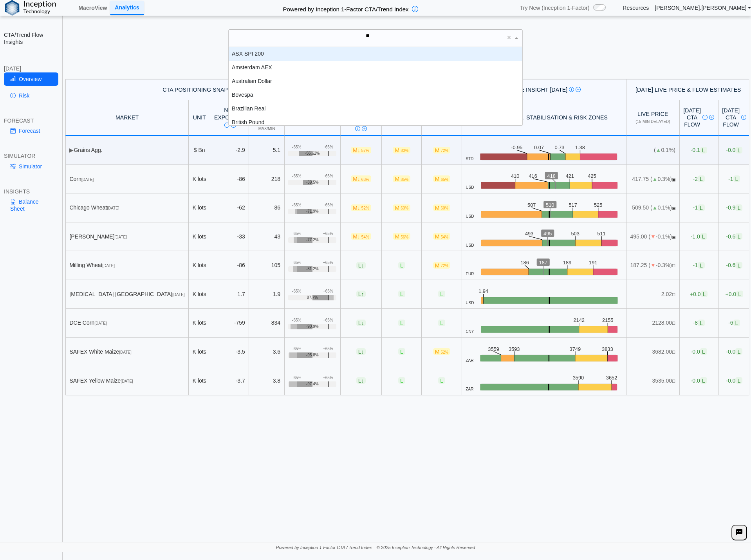 This screenshot has height=560, width=751. What do you see at coordinates (230, 381) in the screenshot?
I see `td: -3.7` at bounding box center [230, 381].